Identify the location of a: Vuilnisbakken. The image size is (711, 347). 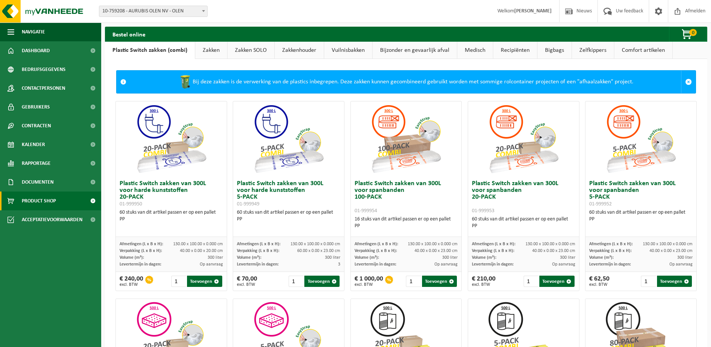
(348, 50).